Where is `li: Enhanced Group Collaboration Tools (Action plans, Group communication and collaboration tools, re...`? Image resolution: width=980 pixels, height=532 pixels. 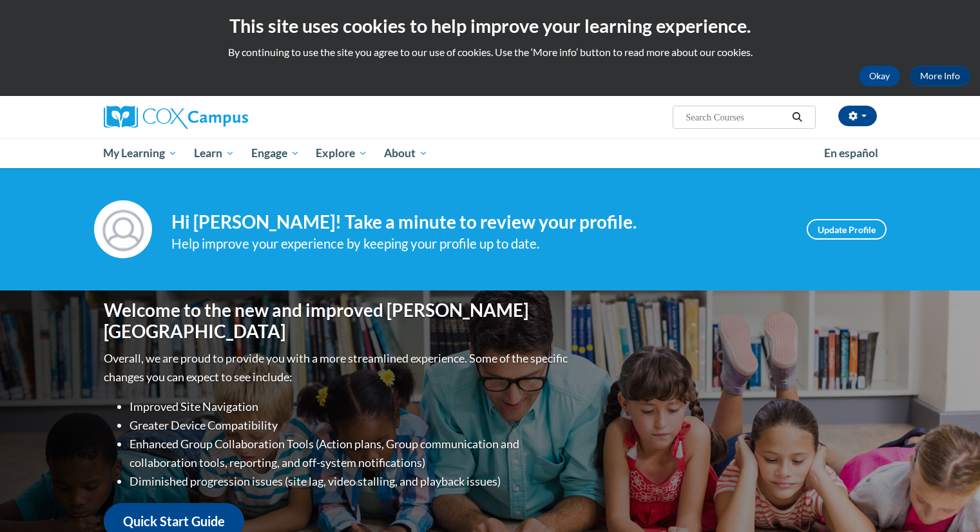
li: Enhanced Group Collaboration Tools (Action plans, Group communication and collaboration tools, re... is located at coordinates (350, 454).